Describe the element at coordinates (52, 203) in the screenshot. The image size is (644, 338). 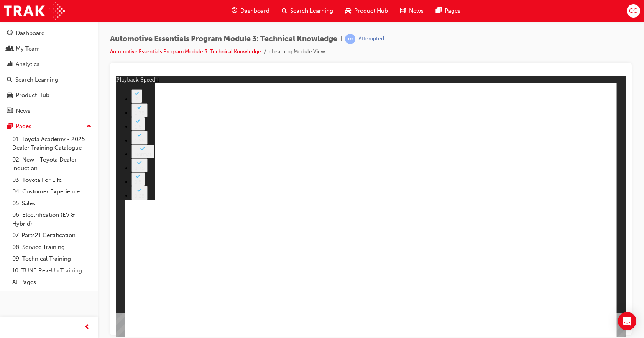
I see `a: 05. Sales` at that location.